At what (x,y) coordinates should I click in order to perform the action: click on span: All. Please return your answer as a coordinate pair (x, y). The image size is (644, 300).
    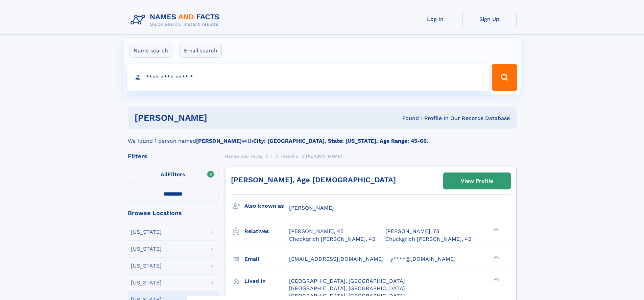
    Looking at the image, I should click on (164, 174).